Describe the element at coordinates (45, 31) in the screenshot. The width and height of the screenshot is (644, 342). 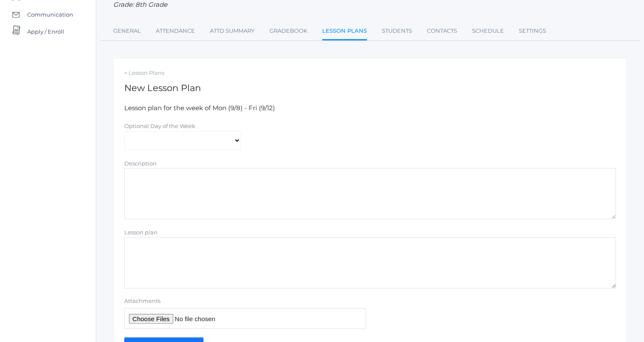
I see `span: Apply / Enroll` at that location.